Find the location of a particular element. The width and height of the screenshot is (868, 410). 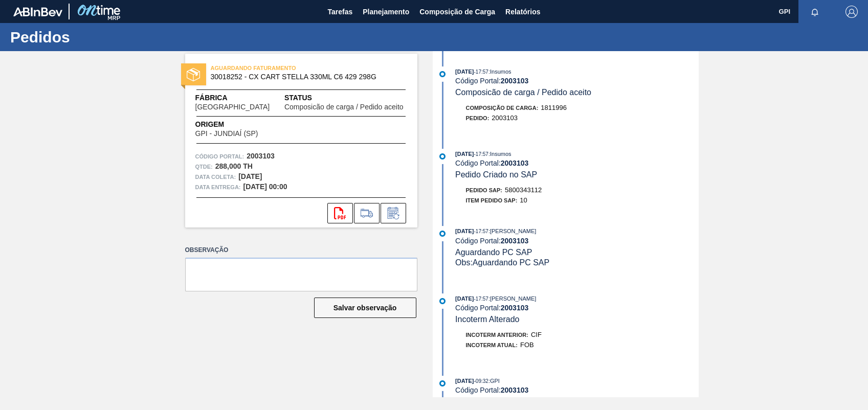

span: Incoterm Atual: is located at coordinates (491, 345).